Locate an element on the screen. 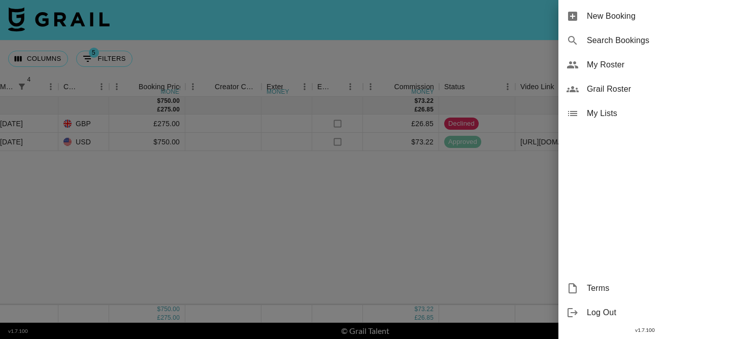 This screenshot has width=731, height=339. span: Grail Roster is located at coordinates (655, 89).